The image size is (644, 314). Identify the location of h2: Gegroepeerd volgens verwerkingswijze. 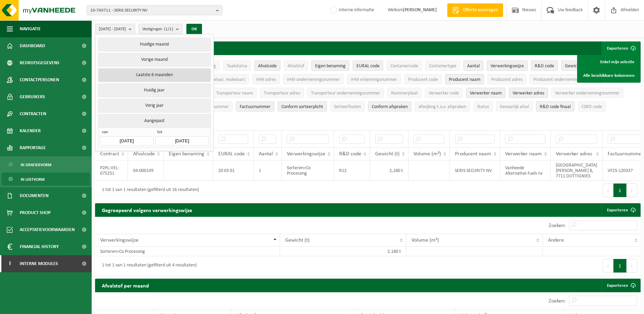
(147, 210).